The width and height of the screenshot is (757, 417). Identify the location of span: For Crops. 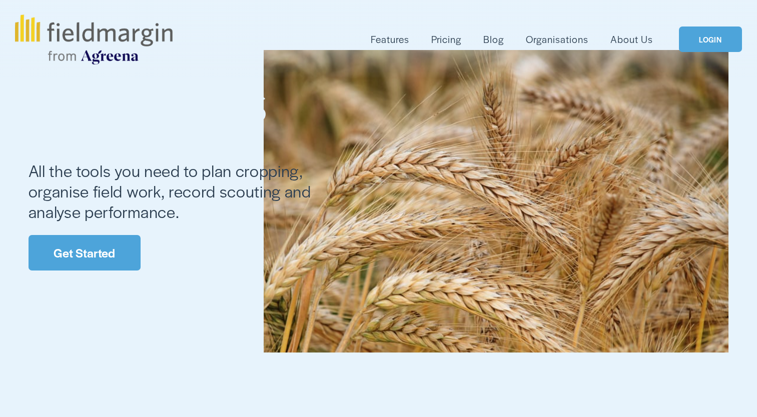
(148, 99).